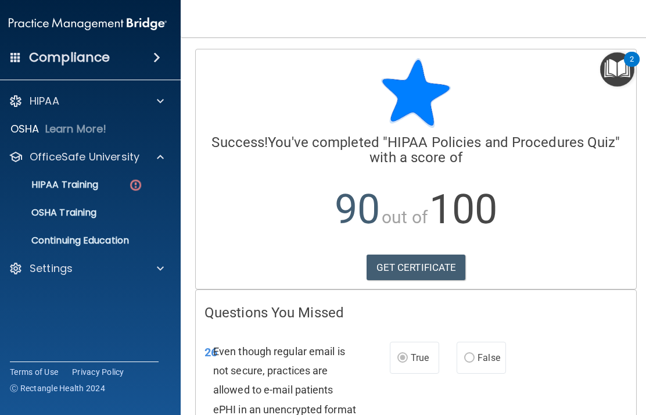  What do you see at coordinates (86, 157) in the screenshot?
I see `a: OfficeSafe University` at bounding box center [86, 157].